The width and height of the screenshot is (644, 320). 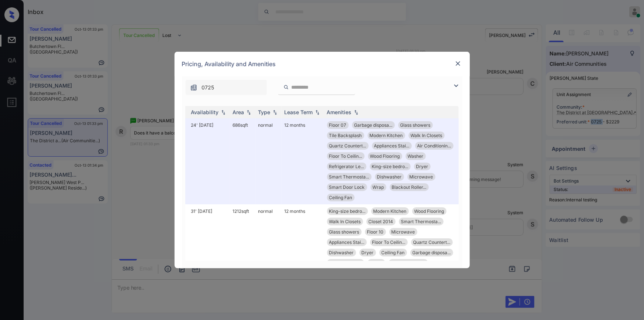 I want to click on span: Tower, so click(x=377, y=263).